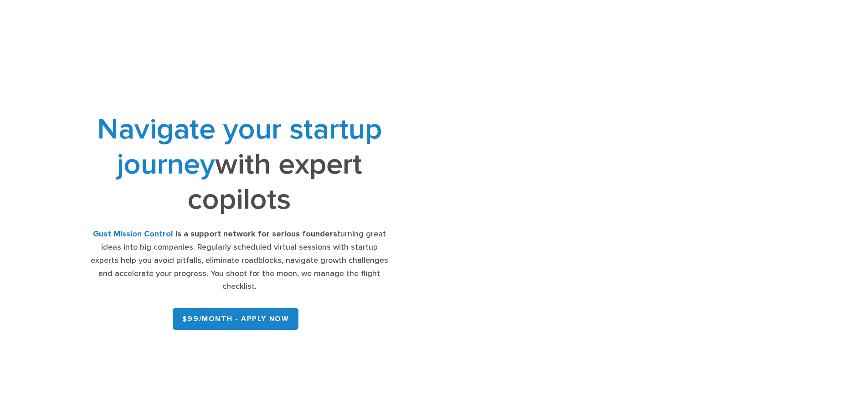 Image resolution: width=868 pixels, height=415 pixels. I want to click on div: turning great ideas into big companies. Regularly scheduled virtual sessions with startup experts..., so click(239, 261).